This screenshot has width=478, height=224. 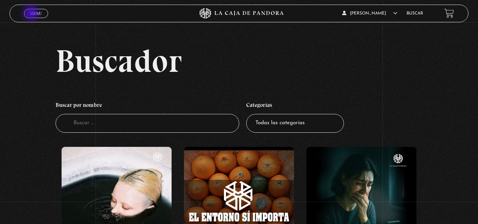 What do you see at coordinates (36, 19) in the screenshot?
I see `span: Cerrar` at bounding box center [36, 19].